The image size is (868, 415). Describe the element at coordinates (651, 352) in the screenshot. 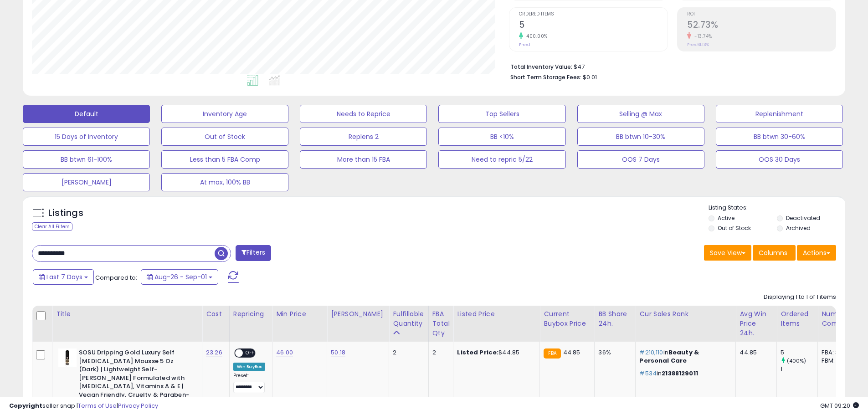

I see `span: #210,110` at that location.